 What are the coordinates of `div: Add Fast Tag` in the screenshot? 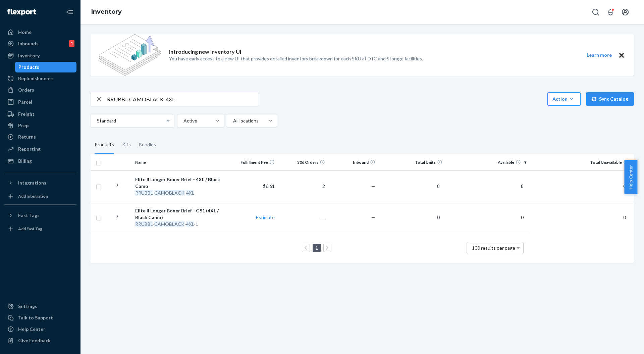 It's located at (30, 228).